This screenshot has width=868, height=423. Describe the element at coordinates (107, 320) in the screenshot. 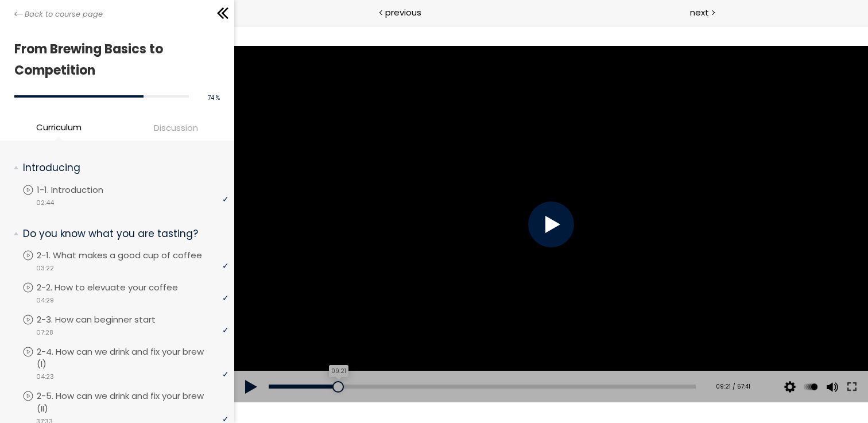

I see `p: 2-3. How can beginner start` at that location.